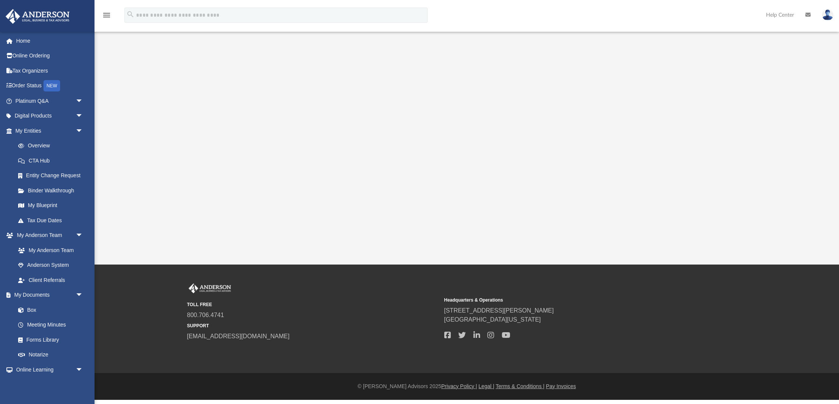 The width and height of the screenshot is (839, 404). What do you see at coordinates (48, 236) in the screenshot?
I see `a: My Anderson Teamarrow_drop_down` at bounding box center [48, 236].